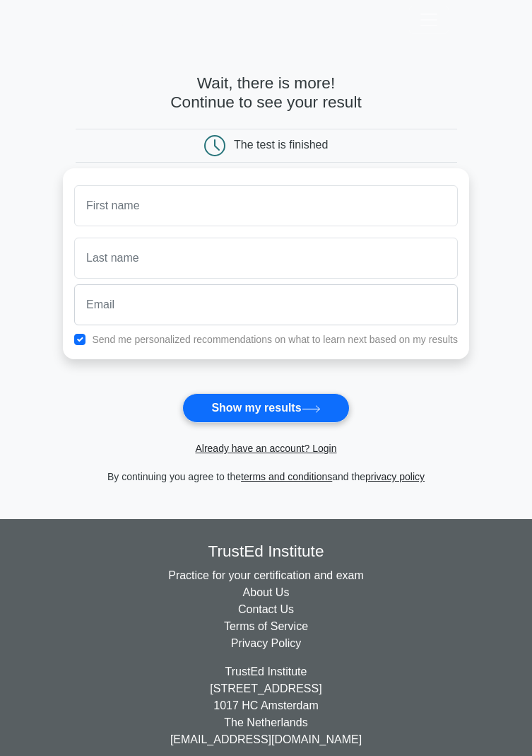 The height and width of the screenshot is (756, 532). Describe the element at coordinates (395, 476) in the screenshot. I see `a: privacy policy` at that location.